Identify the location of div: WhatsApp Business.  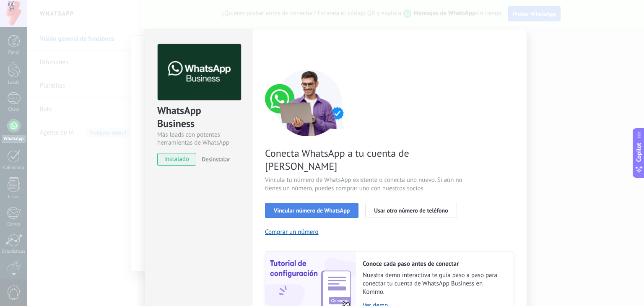
(199, 117).